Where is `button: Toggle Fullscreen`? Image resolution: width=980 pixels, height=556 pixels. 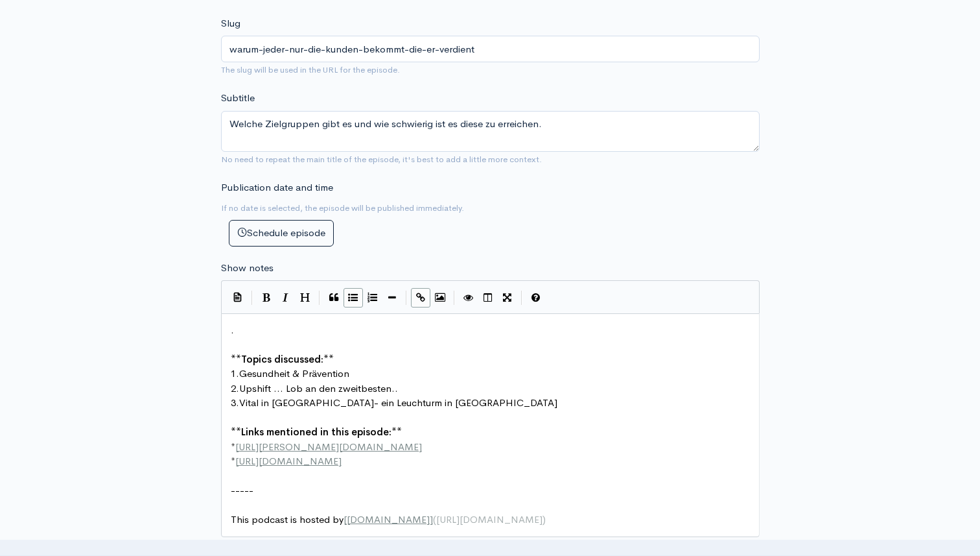
button: Toggle Fullscreen is located at coordinates (508, 297).